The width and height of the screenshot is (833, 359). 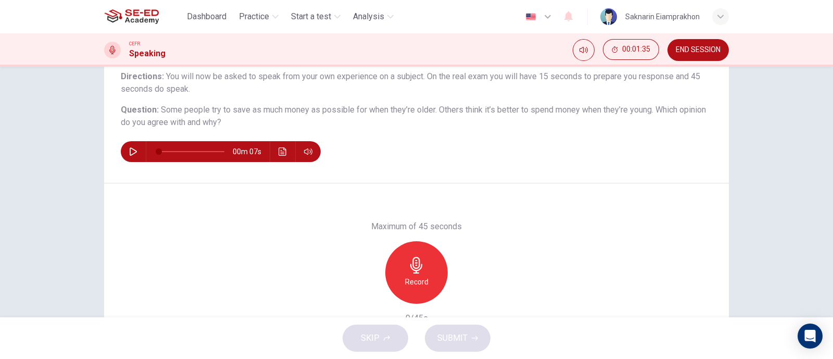 What do you see at coordinates (416, 318) in the screenshot?
I see `h6: 0/45s` at bounding box center [416, 318].